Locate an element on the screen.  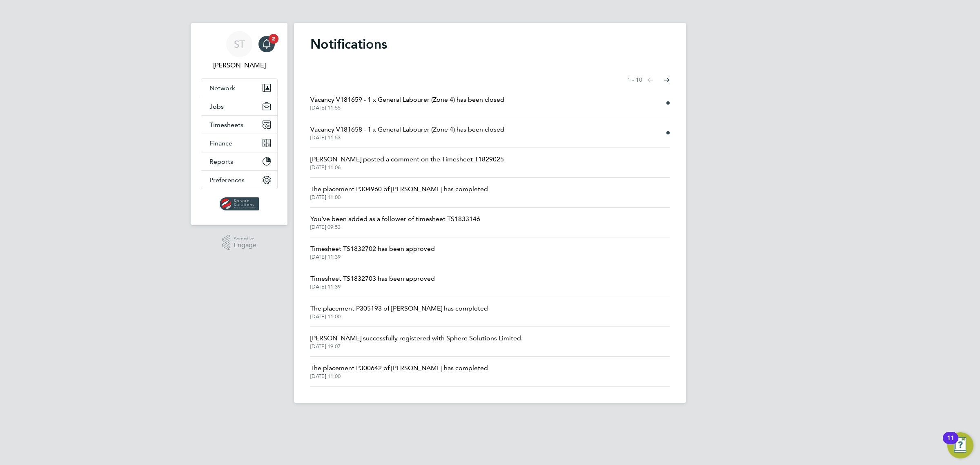
h1: Notifications is located at coordinates (490, 44).